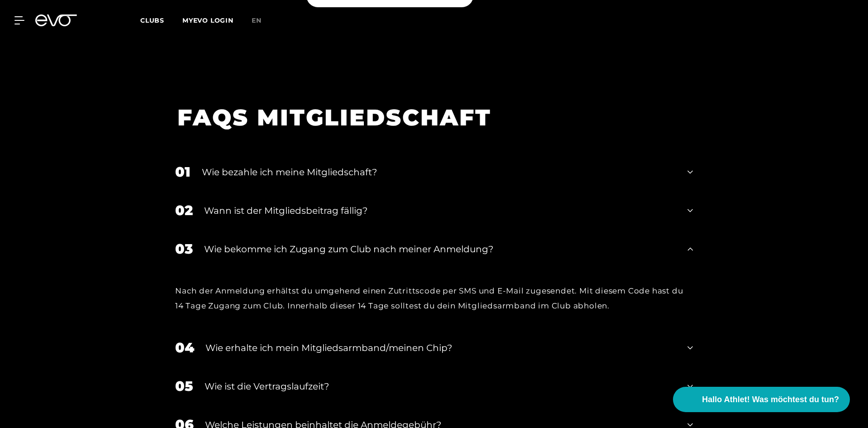 This screenshot has height=428, width=868. What do you see at coordinates (428, 117) in the screenshot?
I see `h1: FAQS MITGLIEDSCHAFT` at bounding box center [428, 117].